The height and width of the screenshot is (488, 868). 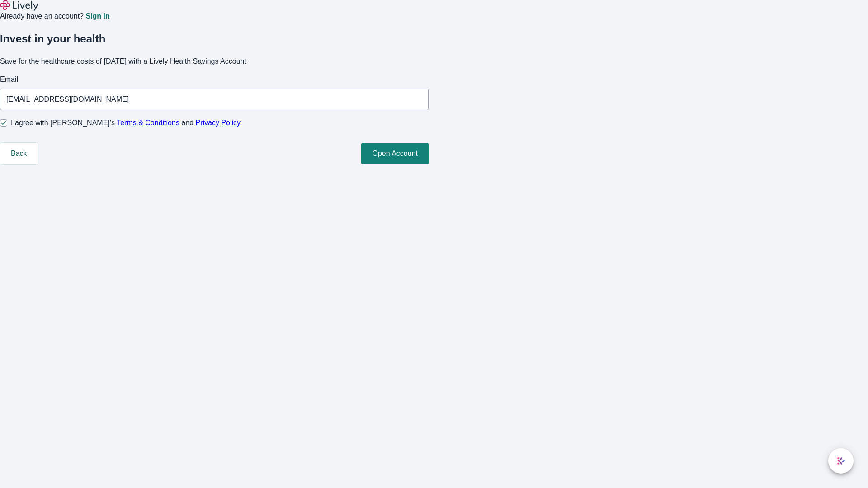 What do you see at coordinates (841, 461) in the screenshot?
I see `svg: Lively AI Assistant` at bounding box center [841, 461].